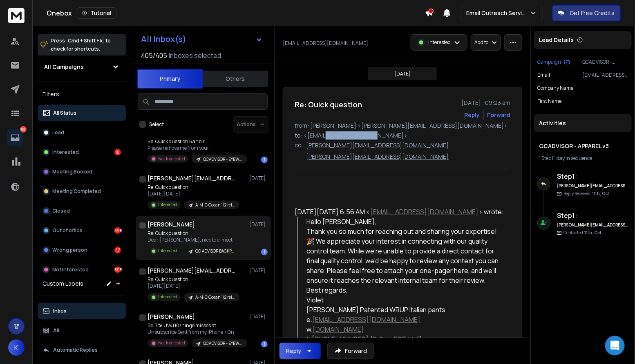 Image resolution: width=635 pixels, height=364 pixels. I want to click on button: Forward, so click(351, 351).